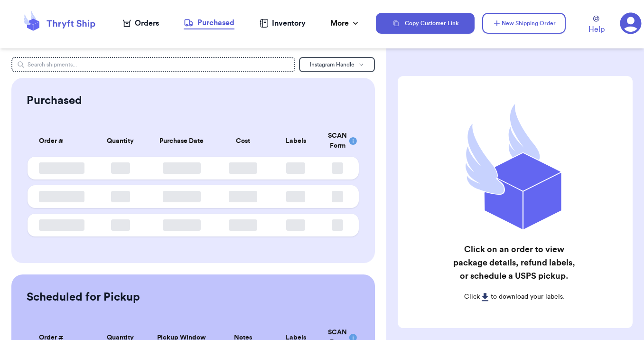  What do you see at coordinates (597, 25) in the screenshot?
I see `a: Help` at bounding box center [597, 25].